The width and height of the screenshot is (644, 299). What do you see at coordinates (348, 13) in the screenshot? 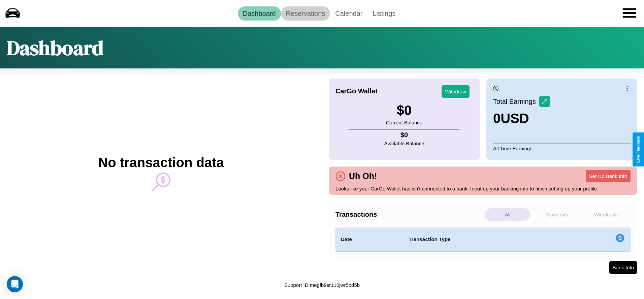
I see `a: Calendar` at bounding box center [348, 13].